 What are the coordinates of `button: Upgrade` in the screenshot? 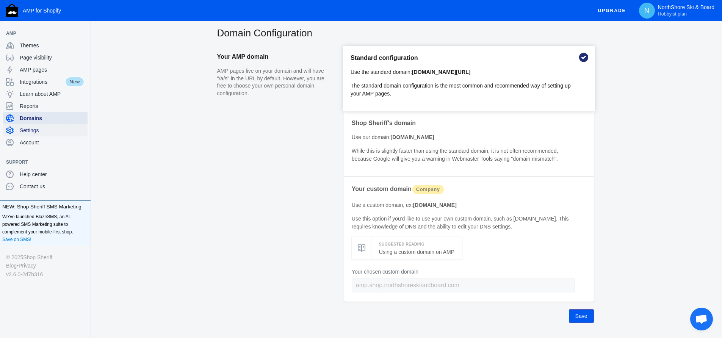 It's located at (612, 11).